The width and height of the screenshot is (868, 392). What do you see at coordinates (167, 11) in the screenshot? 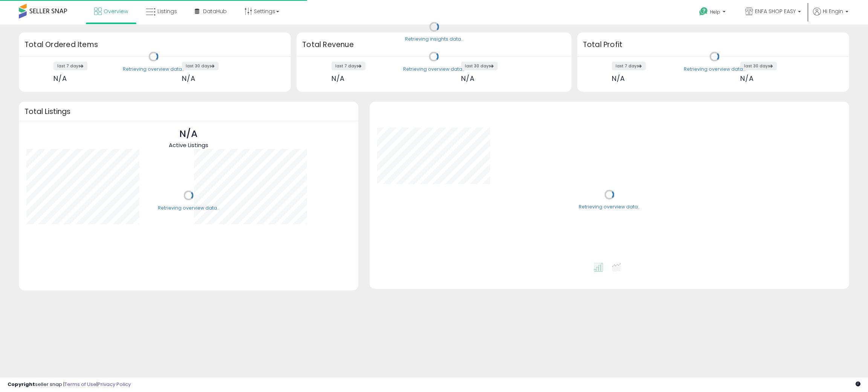
I see `span: Listings` at bounding box center [167, 11].